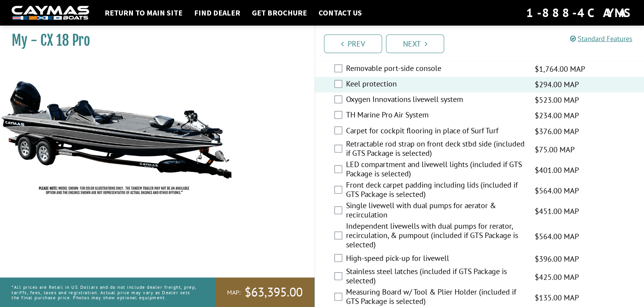 This screenshot has width=644, height=307. What do you see at coordinates (105, 292) in the screenshot?
I see `p: *All prices are Retail in US Dollars and do not include dealer freight, prep, tariffs, fees, taxe...` at bounding box center [105, 292].